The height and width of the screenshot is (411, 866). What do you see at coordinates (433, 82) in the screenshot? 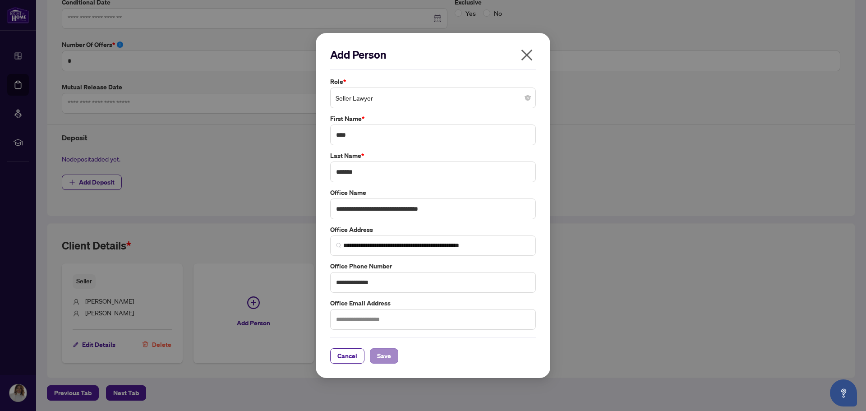
I see `label: Role` at bounding box center [433, 82].